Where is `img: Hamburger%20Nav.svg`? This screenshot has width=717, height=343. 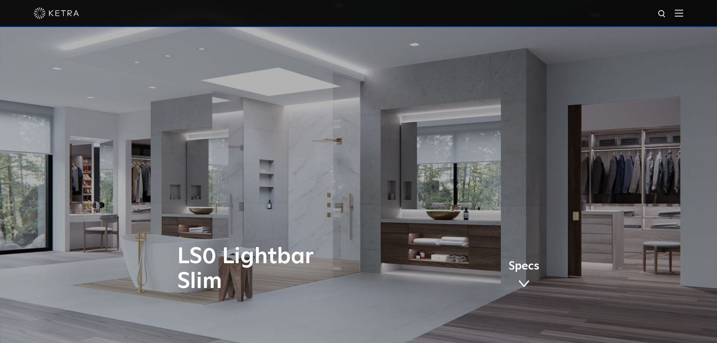 img: Hamburger%20Nav.svg is located at coordinates (679, 13).